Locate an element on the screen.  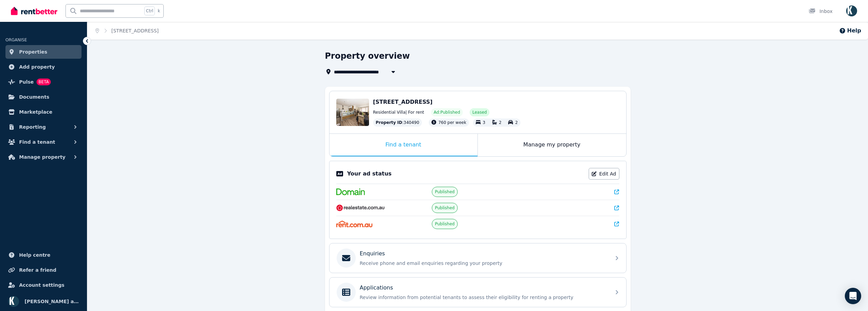
span: Property ID is located at coordinates (389, 122).